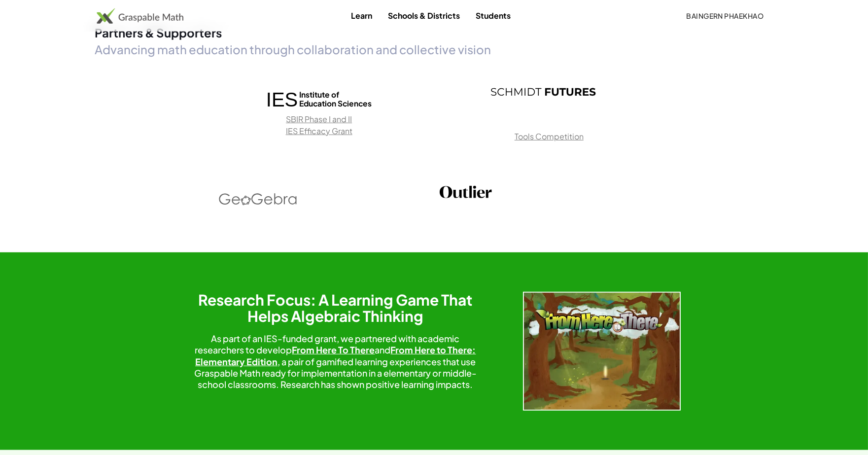  I want to click on span: Baingern Phaekhao, so click(725, 16).